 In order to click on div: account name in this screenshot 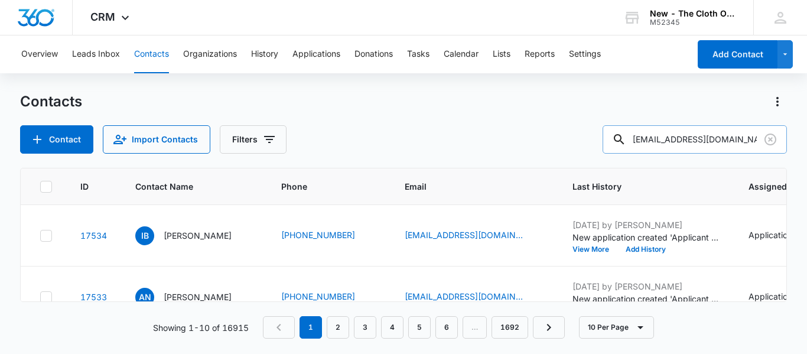, I will do `click(693, 14)`.